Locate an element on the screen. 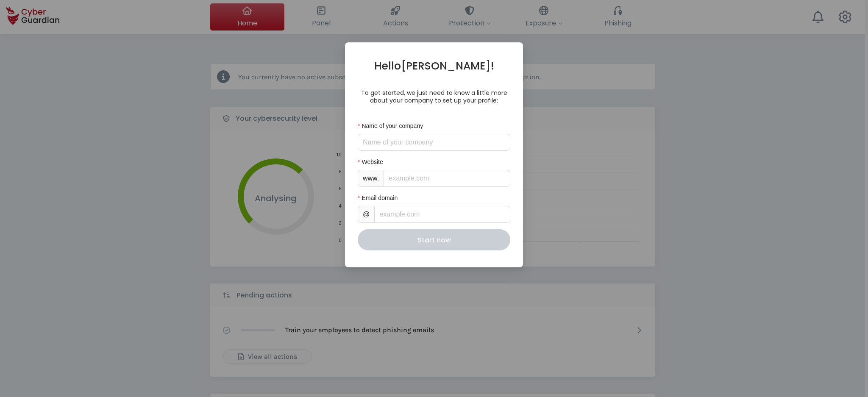 The width and height of the screenshot is (868, 397). label: Name of your company is located at coordinates (393, 126).